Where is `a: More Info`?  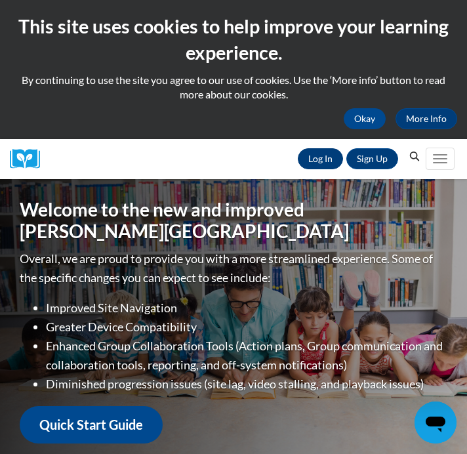 a: More Info is located at coordinates (427, 119).